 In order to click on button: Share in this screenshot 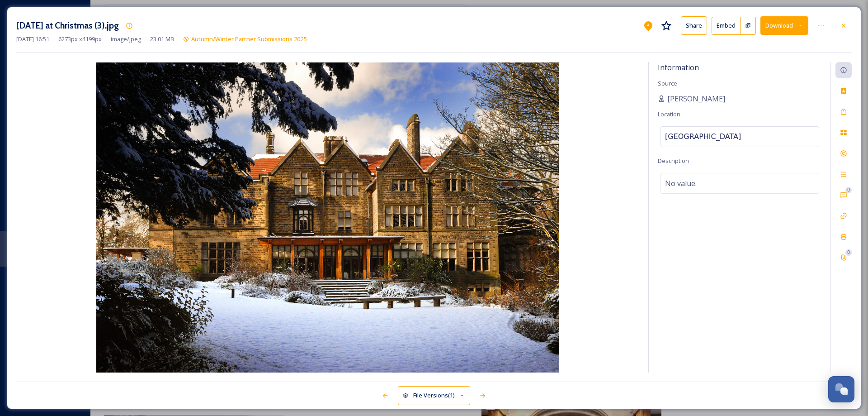, I will do `click(694, 25)`.